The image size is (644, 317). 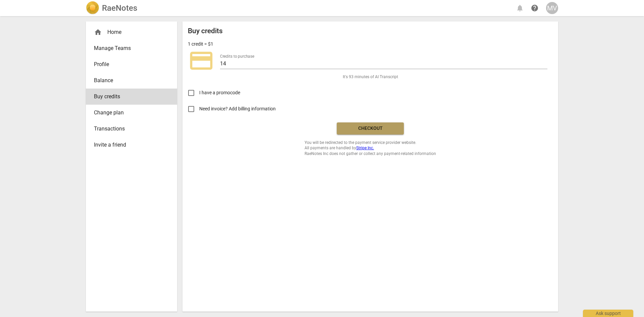 What do you see at coordinates (370, 128) in the screenshot?
I see `span: Checkout` at bounding box center [370, 128].